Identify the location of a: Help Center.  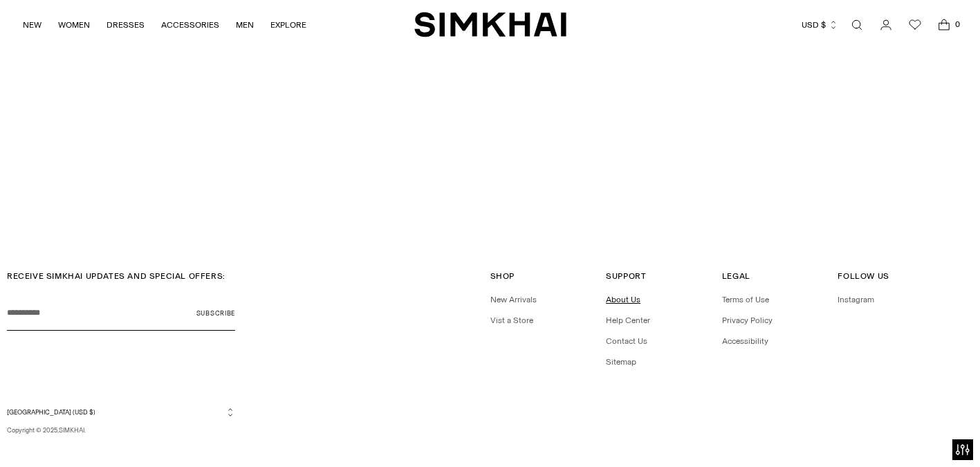
(628, 321).